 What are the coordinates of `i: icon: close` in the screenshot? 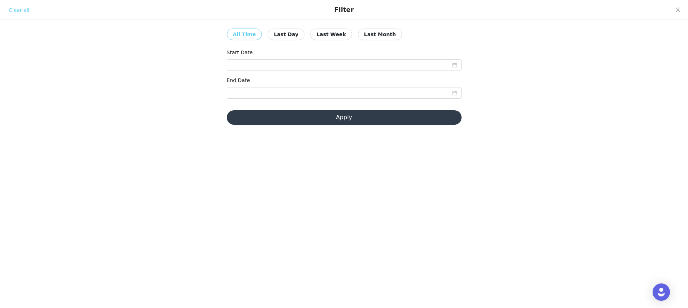 It's located at (678, 10).